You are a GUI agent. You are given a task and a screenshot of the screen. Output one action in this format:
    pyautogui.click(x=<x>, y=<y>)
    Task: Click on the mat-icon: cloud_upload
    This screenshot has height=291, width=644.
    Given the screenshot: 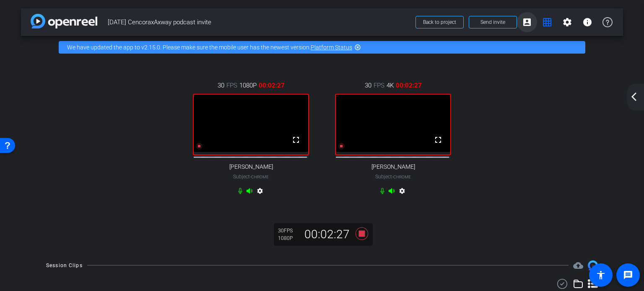 What is the action you would take?
    pyautogui.click(x=578, y=266)
    